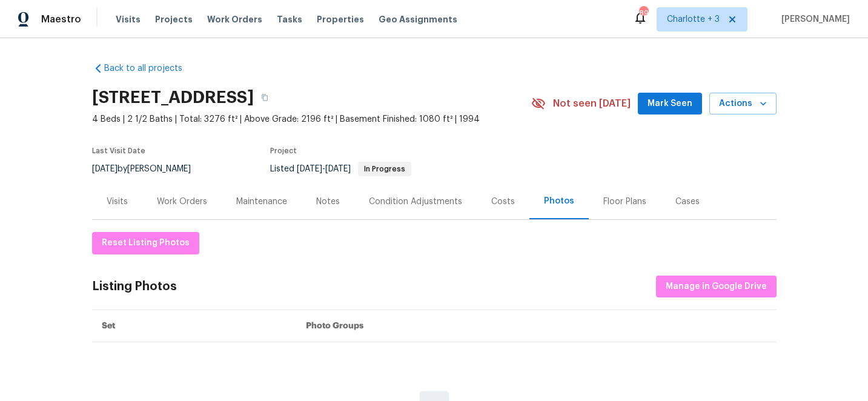 The width and height of the screenshot is (868, 401). I want to click on div: Listing Photos, so click(134, 287).